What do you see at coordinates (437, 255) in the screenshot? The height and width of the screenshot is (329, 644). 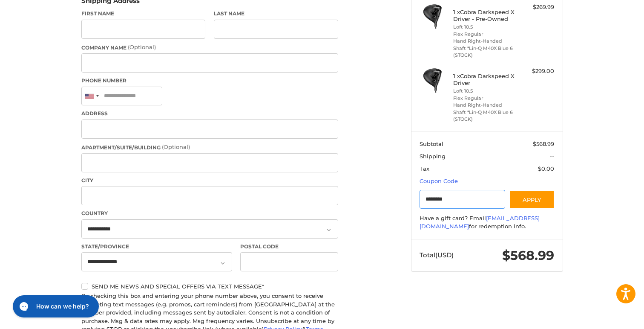 I see `span: Total (USD)` at bounding box center [437, 255].